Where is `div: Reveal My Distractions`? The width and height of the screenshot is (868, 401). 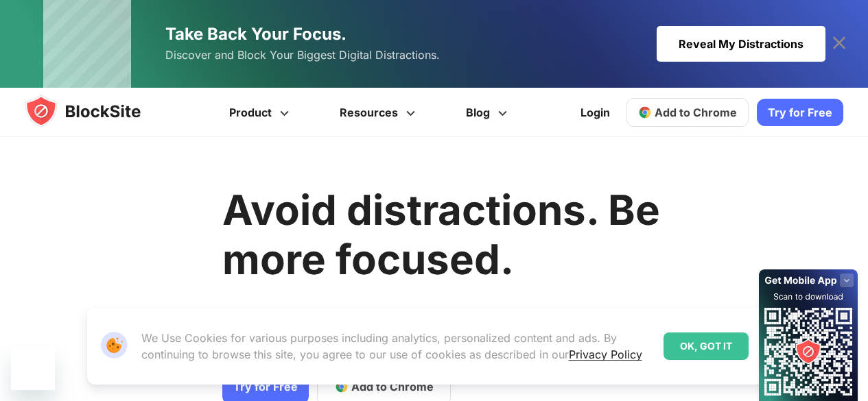
div: Reveal My Distractions is located at coordinates (741, 43).